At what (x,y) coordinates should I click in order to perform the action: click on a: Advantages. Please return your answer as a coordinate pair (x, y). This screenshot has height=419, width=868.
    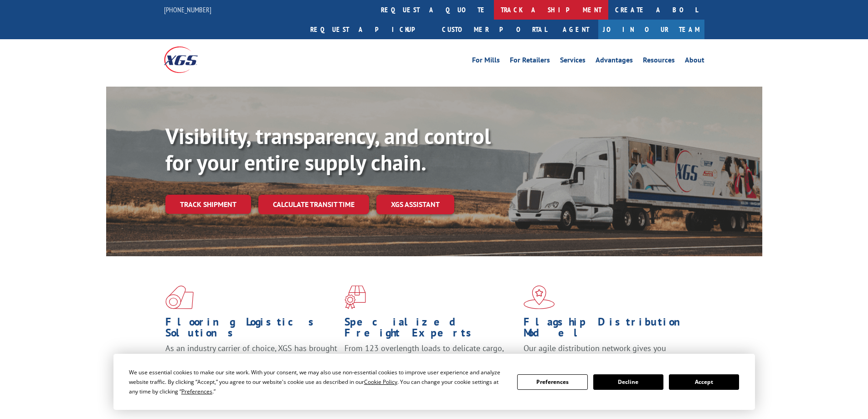
    Looking at the image, I should click on (614, 61).